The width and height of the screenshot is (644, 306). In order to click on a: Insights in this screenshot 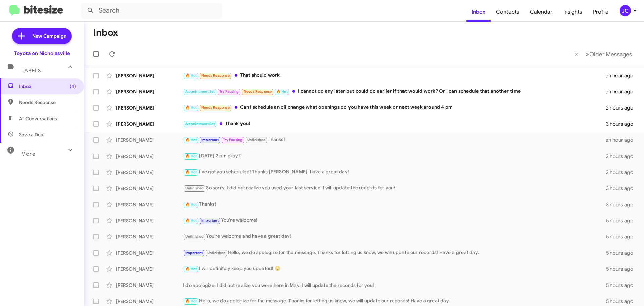, I will do `click(573, 12)`.